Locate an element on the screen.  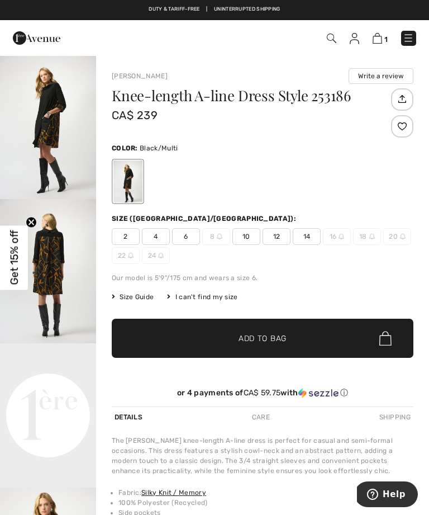
img: My Info is located at coordinates (354, 39).